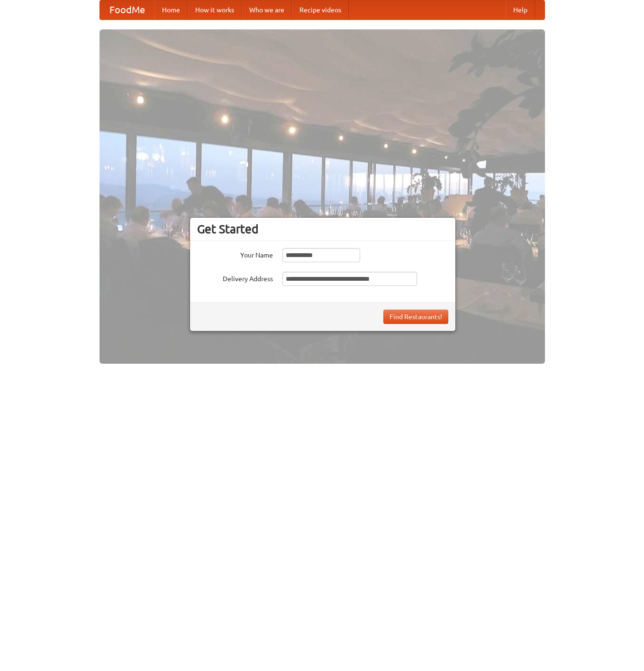  Describe the element at coordinates (267, 9) in the screenshot. I see `a: Who we are` at that location.